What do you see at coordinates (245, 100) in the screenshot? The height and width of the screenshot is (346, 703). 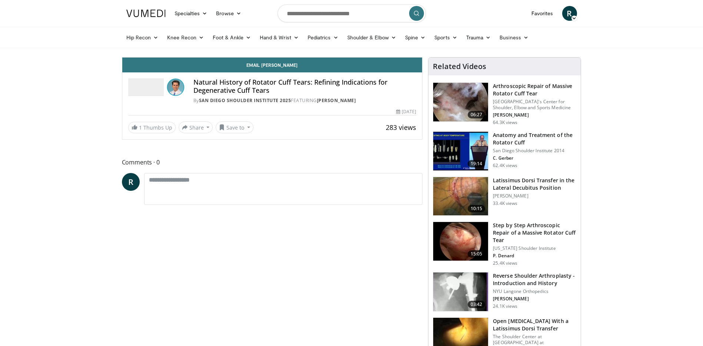 I see `a: San Diego Shoulder Institute 2025` at bounding box center [245, 100].